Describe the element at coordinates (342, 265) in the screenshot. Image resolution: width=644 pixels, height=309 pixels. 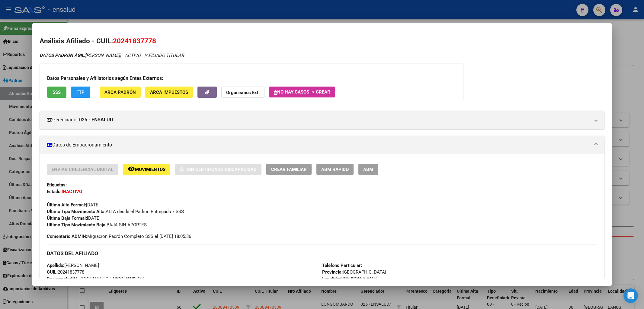
I see `strong: Teléfono Particular:` at that location.